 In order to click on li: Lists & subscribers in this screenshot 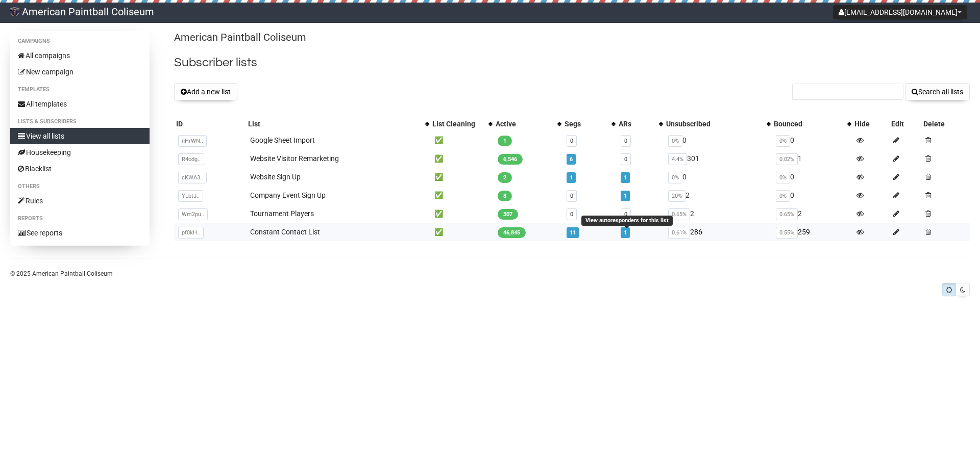, I will do `click(79, 122)`.